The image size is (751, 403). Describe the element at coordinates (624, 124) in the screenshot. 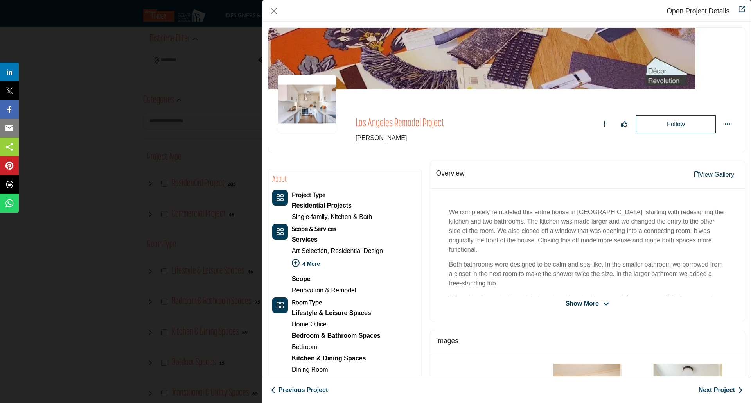

I see `button: Like` at that location.